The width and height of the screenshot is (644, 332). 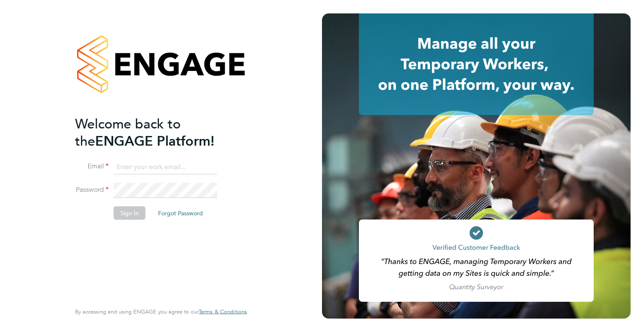 What do you see at coordinates (223, 312) in the screenshot?
I see `a: Terms & Conditions` at bounding box center [223, 312].